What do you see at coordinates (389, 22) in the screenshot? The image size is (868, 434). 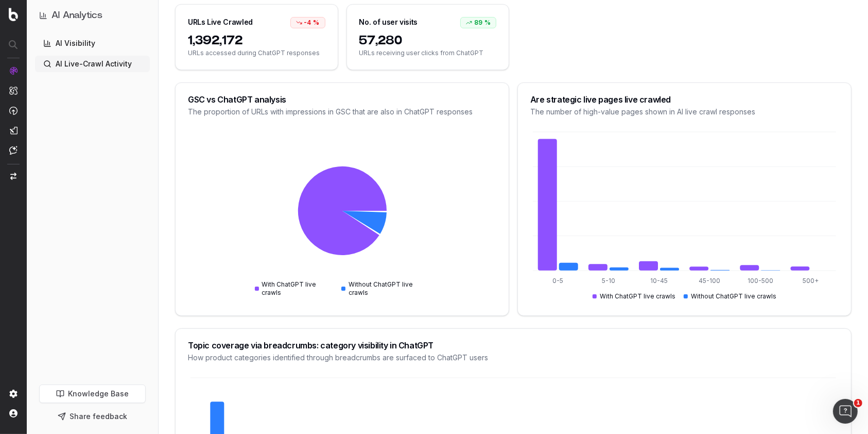 I see `div: No. of user visits` at bounding box center [389, 22].